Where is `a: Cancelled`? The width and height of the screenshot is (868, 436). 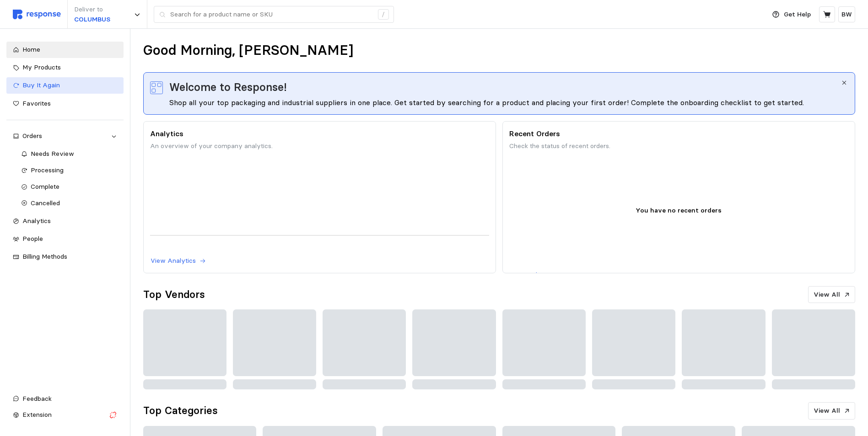
a: Cancelled is located at coordinates (69, 204).